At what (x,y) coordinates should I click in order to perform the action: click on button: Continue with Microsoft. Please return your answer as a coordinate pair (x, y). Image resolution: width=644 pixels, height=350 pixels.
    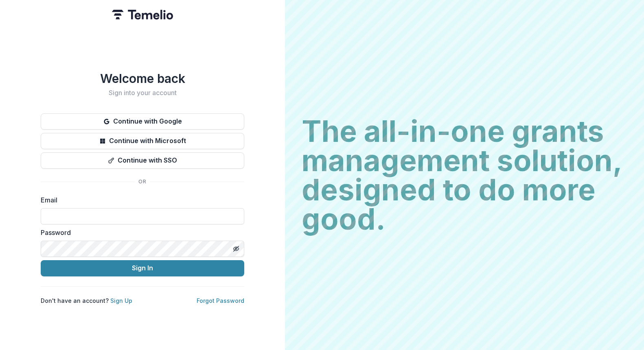
    Looking at the image, I should click on (142, 141).